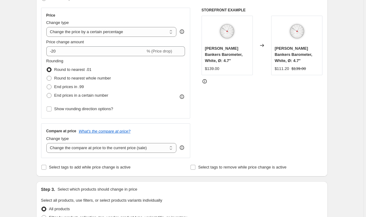  I want to click on span: Select tags to remove while price change is active, so click(242, 167).